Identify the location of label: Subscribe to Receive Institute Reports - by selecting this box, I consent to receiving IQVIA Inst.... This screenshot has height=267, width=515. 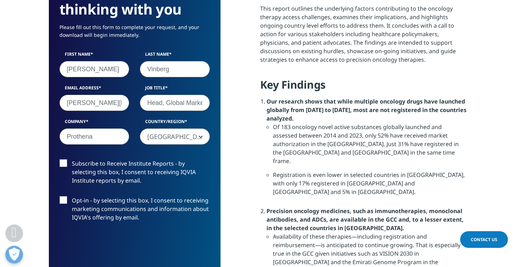
(135, 173).